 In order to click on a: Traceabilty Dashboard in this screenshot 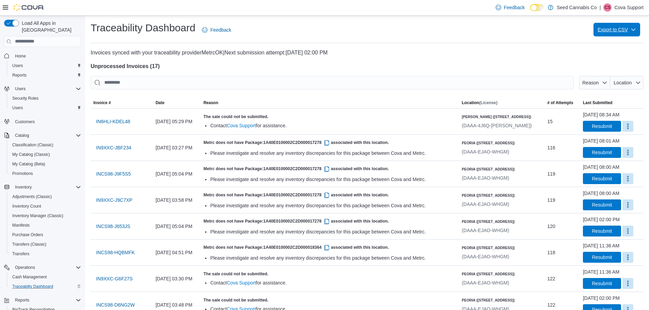, I will do `click(33, 287)`.